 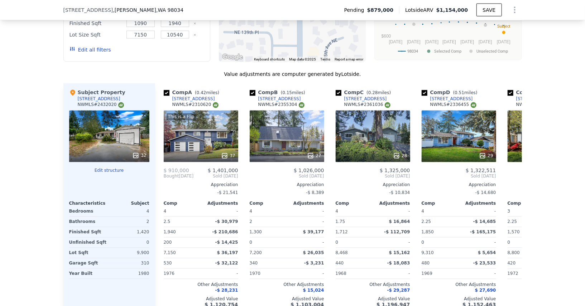 What do you see at coordinates (303, 59) in the screenshot?
I see `span: Map data ©2025` at bounding box center [303, 59].